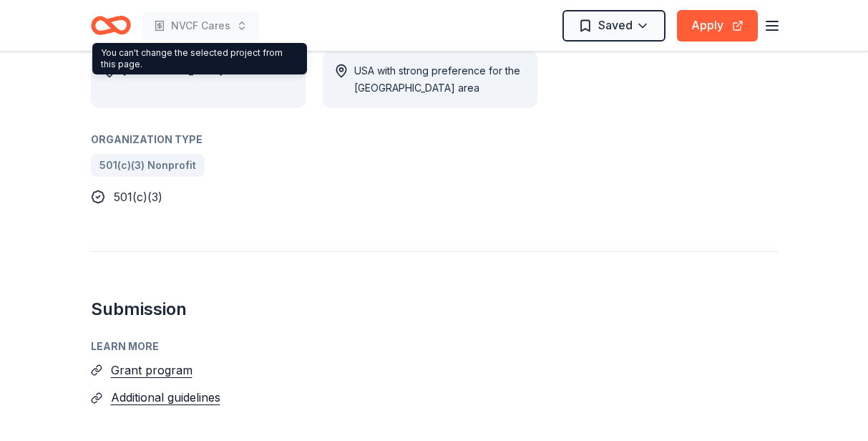 The image size is (868, 441). Describe the element at coordinates (615, 25) in the screenshot. I see `span: Saved` at that location.